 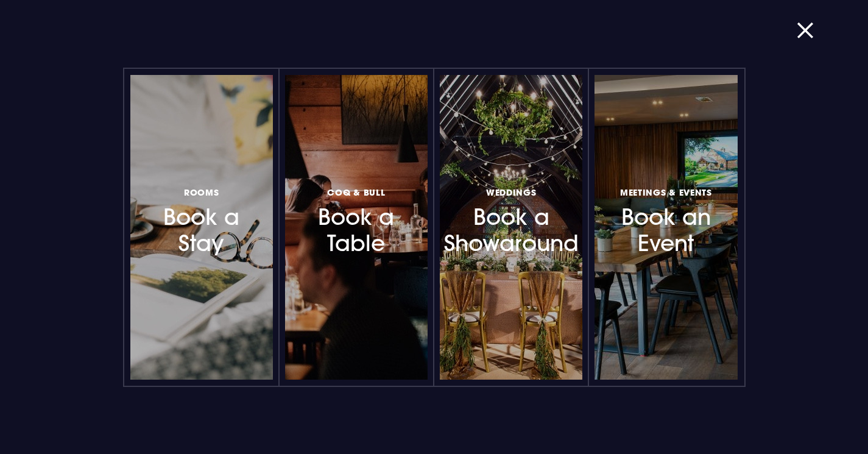 What do you see at coordinates (511, 227) in the screenshot?
I see `a: WeddingsBook a Showaround` at bounding box center [511, 227].